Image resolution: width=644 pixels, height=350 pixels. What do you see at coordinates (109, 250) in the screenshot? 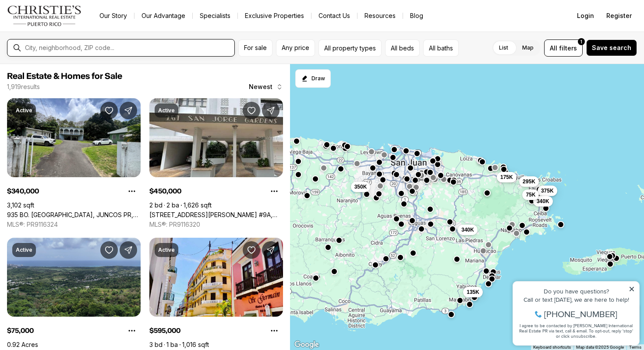
I see `button: Save Property: Lot 5 CAMINO LOS BARROS` at bounding box center [109, 250].